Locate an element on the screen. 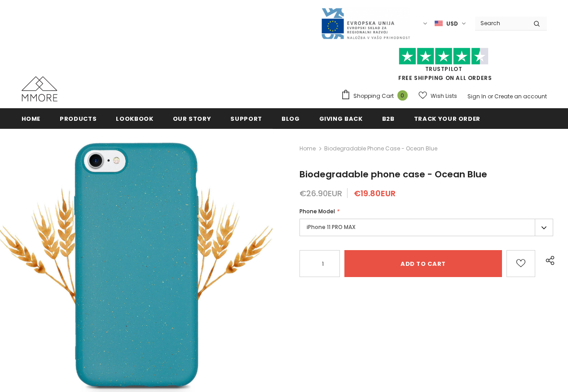  a: Wish Lists is located at coordinates (438, 96).